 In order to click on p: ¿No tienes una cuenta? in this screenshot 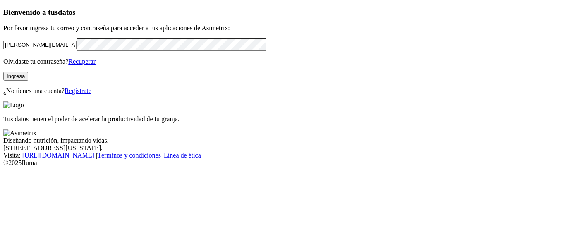, I will do `click(282, 91)`.